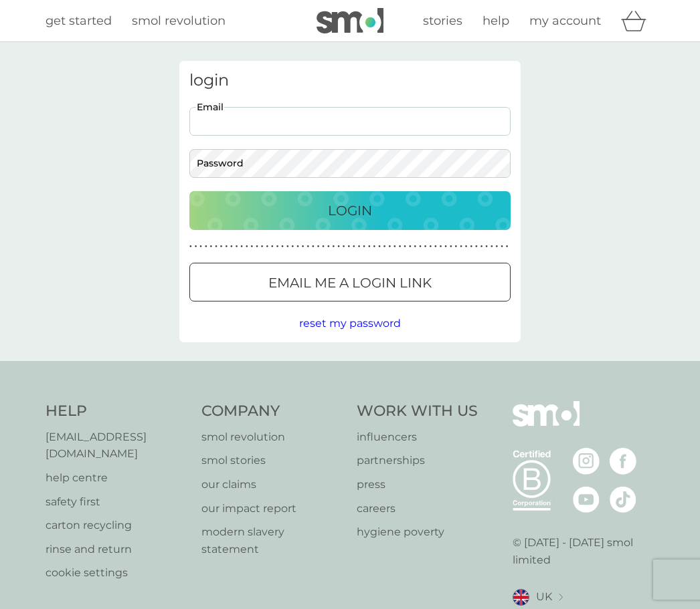 The height and width of the screenshot is (609, 700). I want to click on p: rinse and return, so click(117, 549).